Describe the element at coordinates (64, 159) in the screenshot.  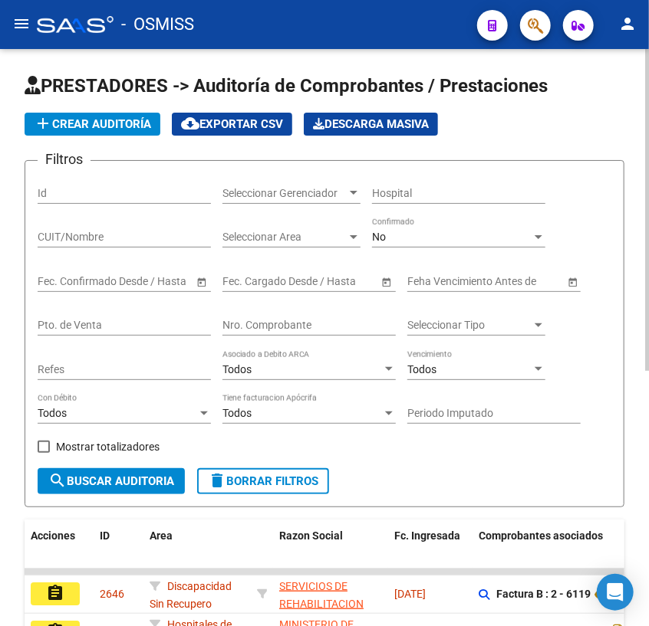
I see `h3: Filtros` at that location.